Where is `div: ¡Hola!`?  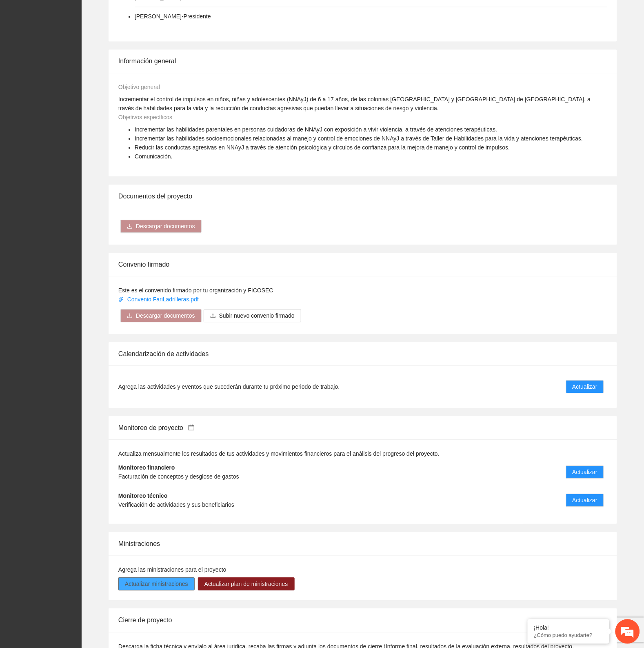 div: ¡Hola! is located at coordinates (569, 628).